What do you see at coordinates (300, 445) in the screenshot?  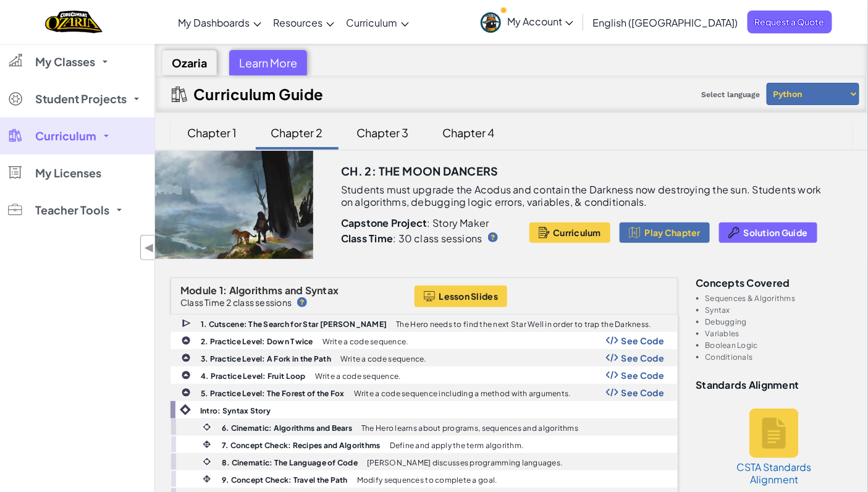 I see `b: 7. Concept Check: Recipes and Algorithms` at bounding box center [300, 445].